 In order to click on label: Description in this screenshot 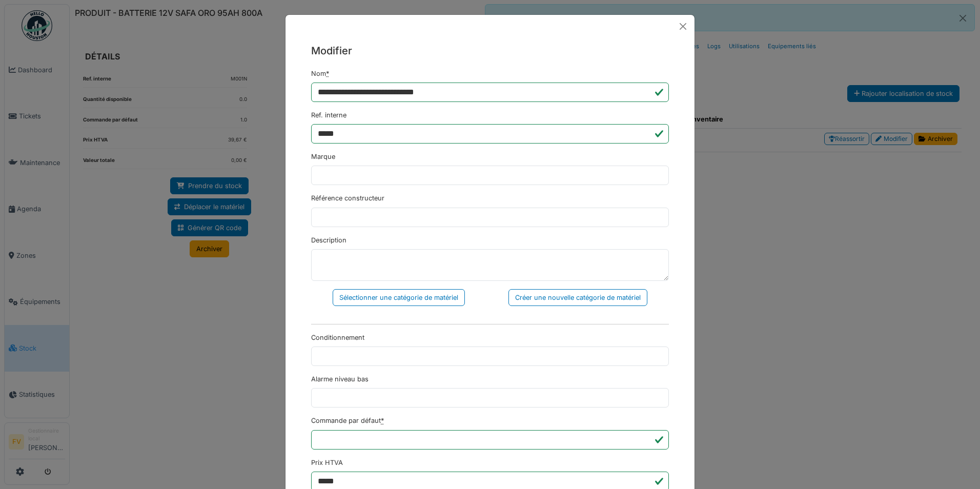, I will do `click(328, 240)`.